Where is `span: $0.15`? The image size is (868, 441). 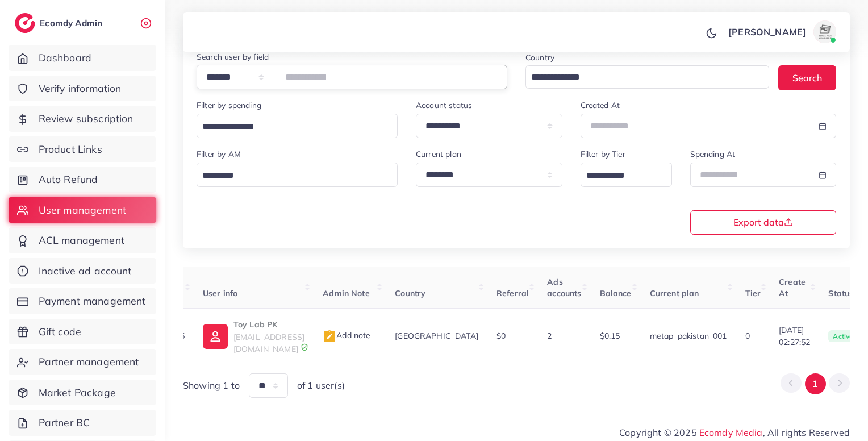 span: $0.15 is located at coordinates (609, 336).